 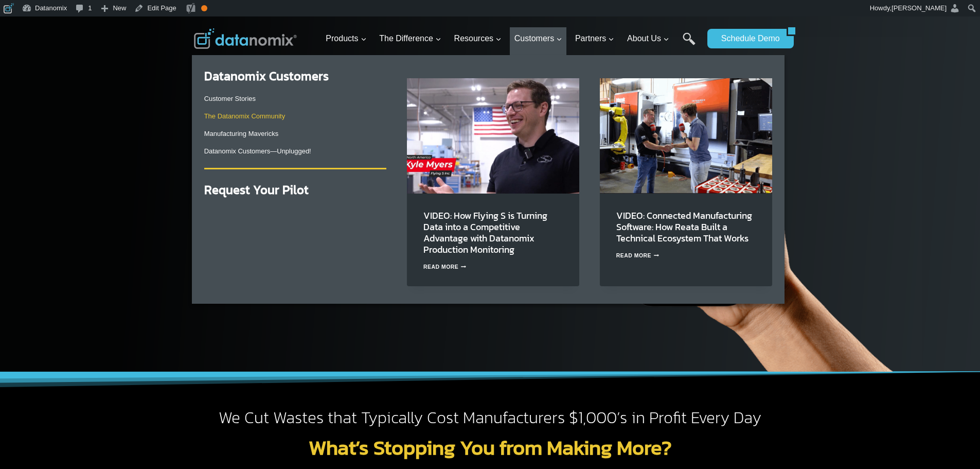 I want to click on a: Datanomix Customers—Unplugged!, so click(x=258, y=150).